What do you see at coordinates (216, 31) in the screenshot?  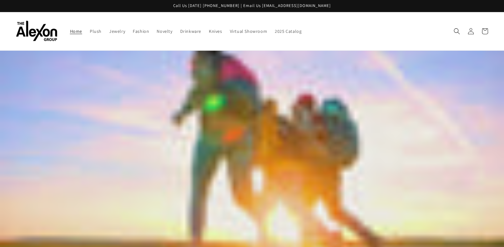 I see `a: Knives` at bounding box center [216, 31].